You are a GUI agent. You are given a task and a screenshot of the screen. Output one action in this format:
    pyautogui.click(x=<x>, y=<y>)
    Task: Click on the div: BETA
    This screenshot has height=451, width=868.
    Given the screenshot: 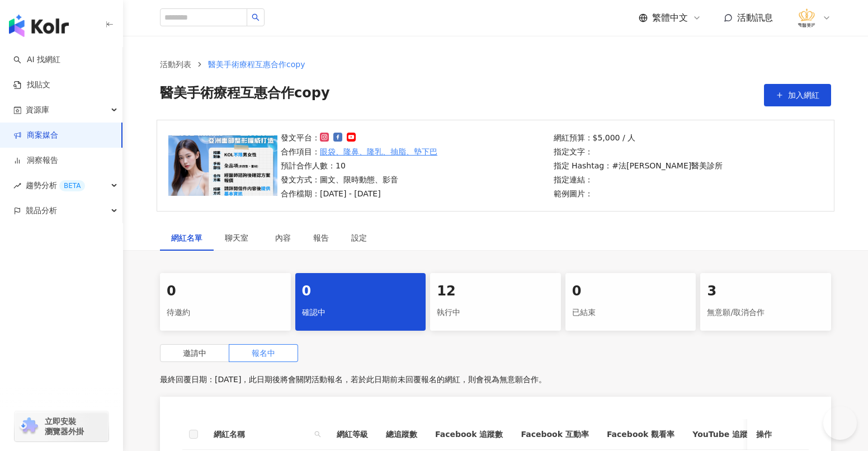 What is the action you would take?
    pyautogui.click(x=73, y=186)
    